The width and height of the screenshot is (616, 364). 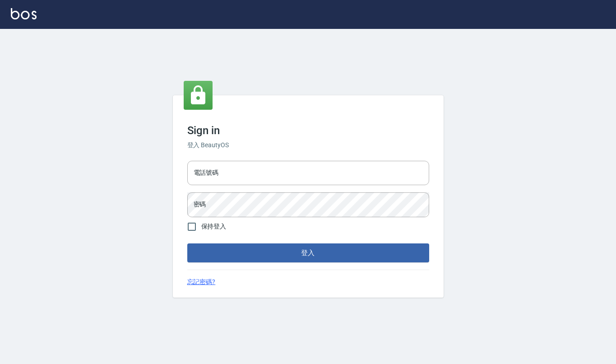 I want to click on img: Logo, so click(x=23, y=13).